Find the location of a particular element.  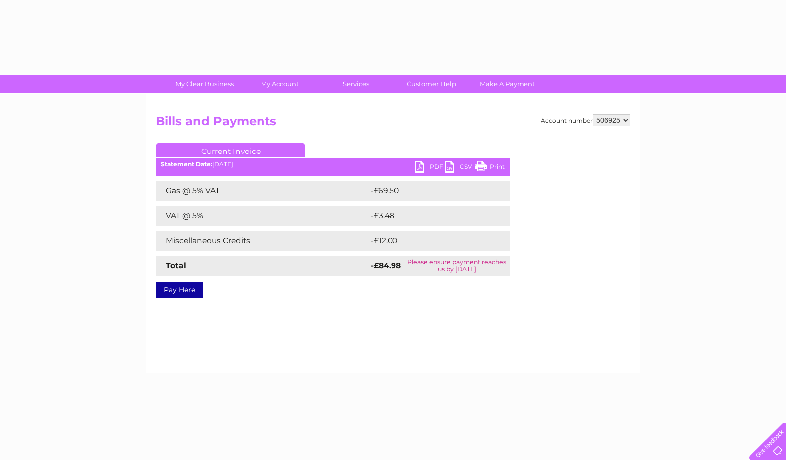

td: VAT @ 5% is located at coordinates (262, 216).